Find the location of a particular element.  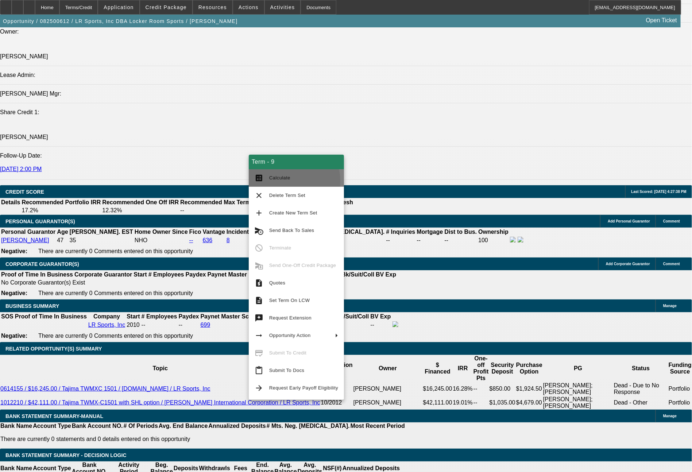

span: Calculate is located at coordinates (280, 178).